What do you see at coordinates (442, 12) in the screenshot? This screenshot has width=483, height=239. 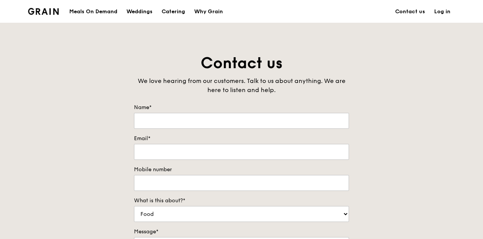 I see `a: Log in` at bounding box center [442, 12].